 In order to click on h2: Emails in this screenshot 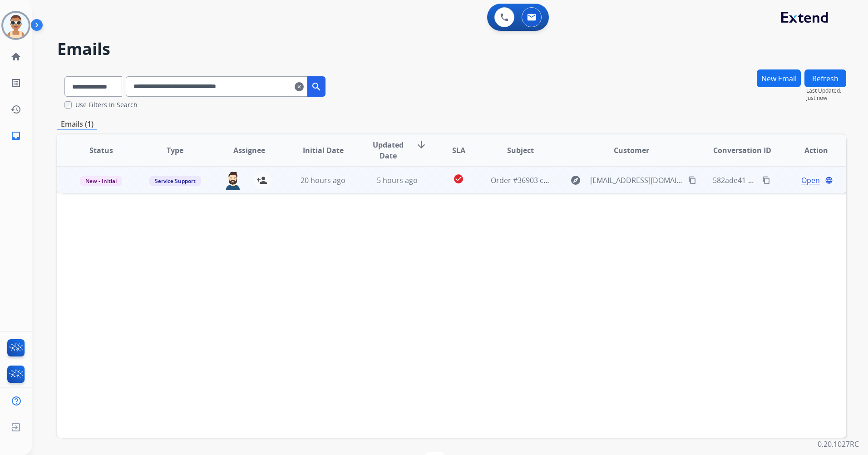, I will do `click(452, 49)`.